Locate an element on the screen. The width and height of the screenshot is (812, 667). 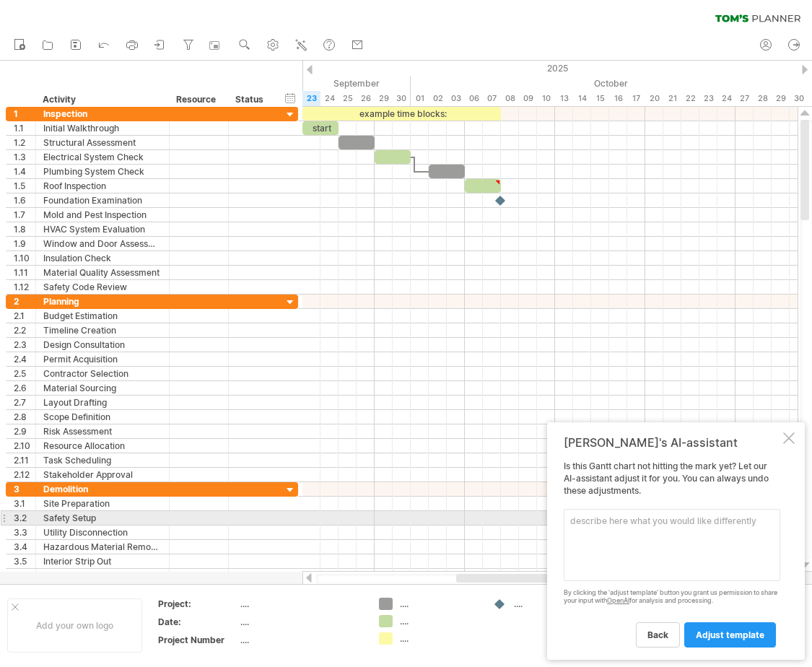
div: Timeline Creation is located at coordinates (102, 330).